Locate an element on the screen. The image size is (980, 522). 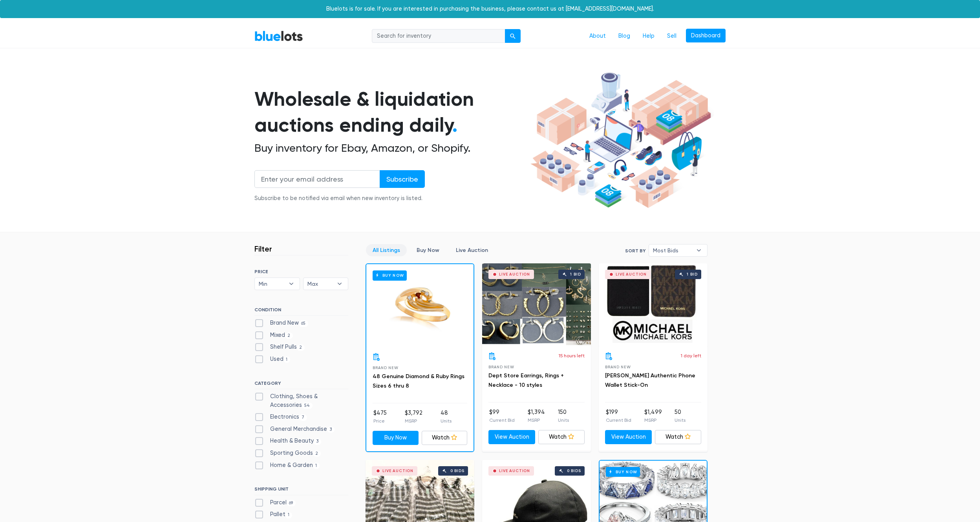
li: $3,792 is located at coordinates (413, 417).